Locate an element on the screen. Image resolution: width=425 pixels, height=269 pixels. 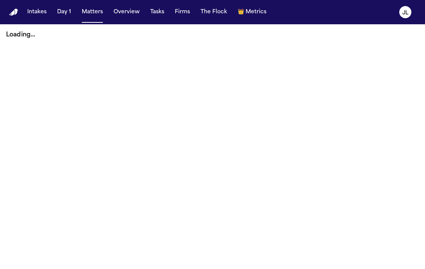
text: JL is located at coordinates (406, 13).